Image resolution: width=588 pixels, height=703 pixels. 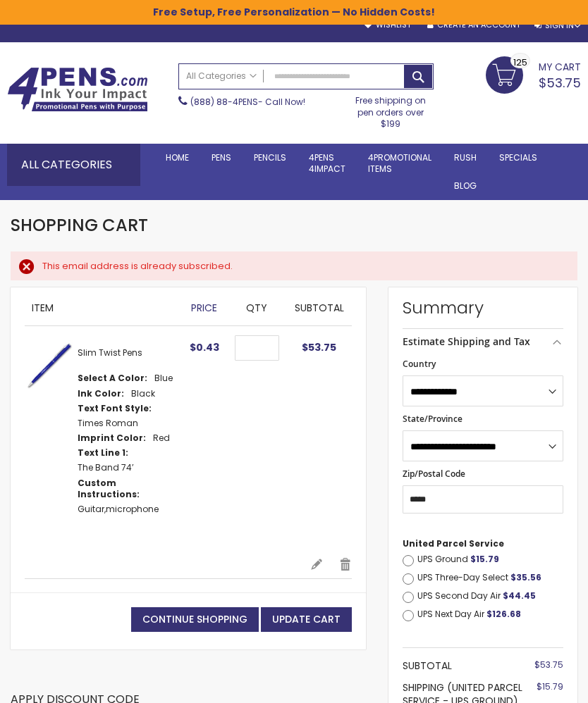 What do you see at coordinates (327, 164) in the screenshot?
I see `a: 4Pens4impact` at bounding box center [327, 164].